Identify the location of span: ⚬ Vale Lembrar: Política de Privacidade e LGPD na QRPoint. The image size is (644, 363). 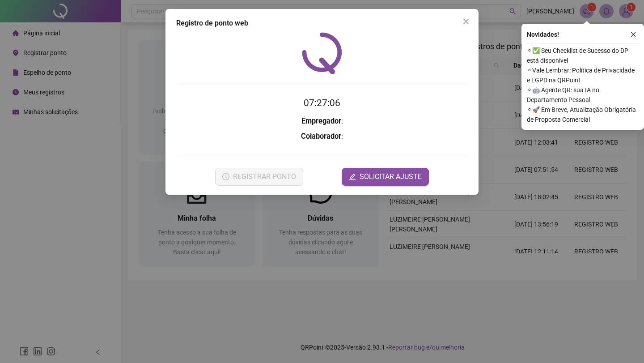
(582, 75).